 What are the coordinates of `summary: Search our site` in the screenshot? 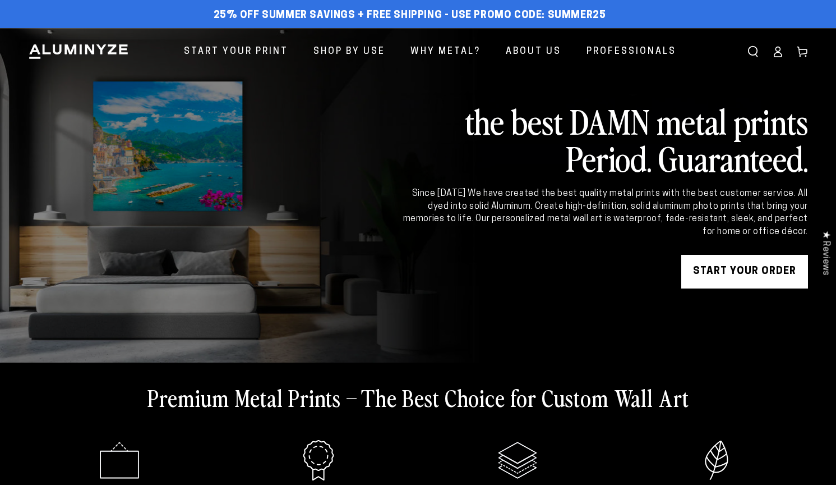 It's located at (753, 52).